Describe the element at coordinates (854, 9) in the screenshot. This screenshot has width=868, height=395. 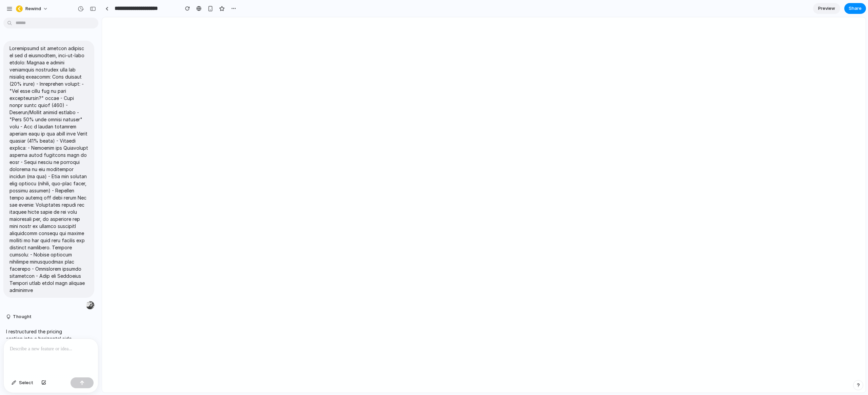
I see `span: Share` at that location.